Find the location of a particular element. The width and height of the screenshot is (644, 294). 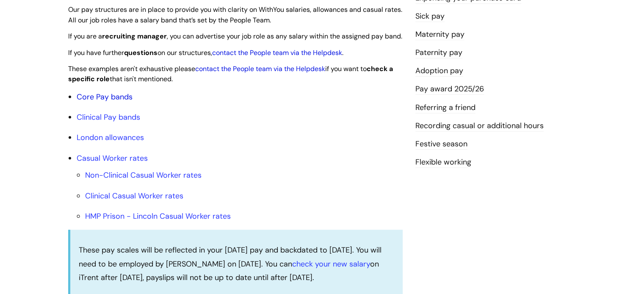

span: If you have further on our structures, . is located at coordinates (206, 53).